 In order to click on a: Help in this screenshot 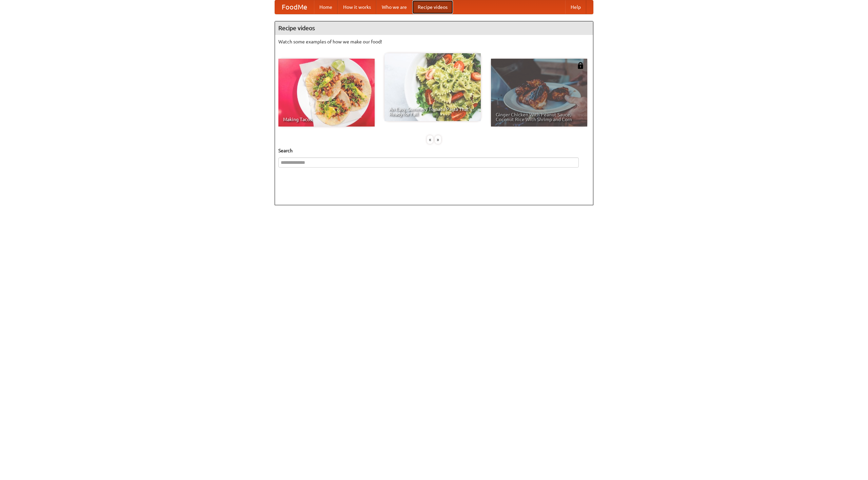, I will do `click(576, 7)`.